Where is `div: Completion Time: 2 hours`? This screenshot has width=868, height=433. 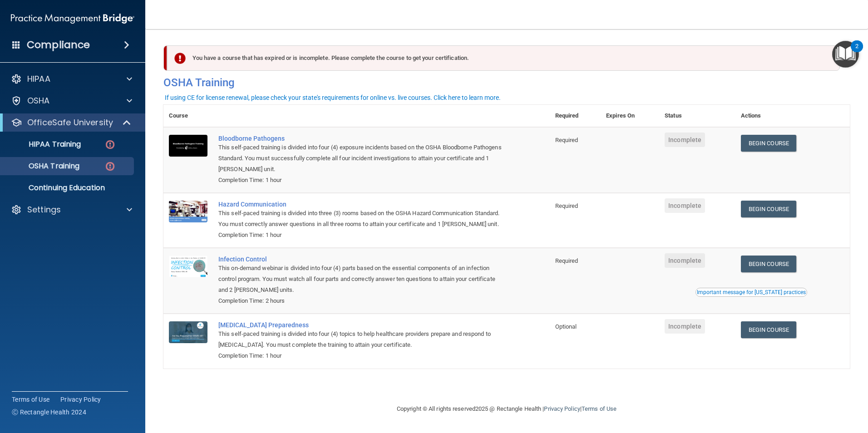 div: Completion Time: 2 hours is located at coordinates (361, 302).